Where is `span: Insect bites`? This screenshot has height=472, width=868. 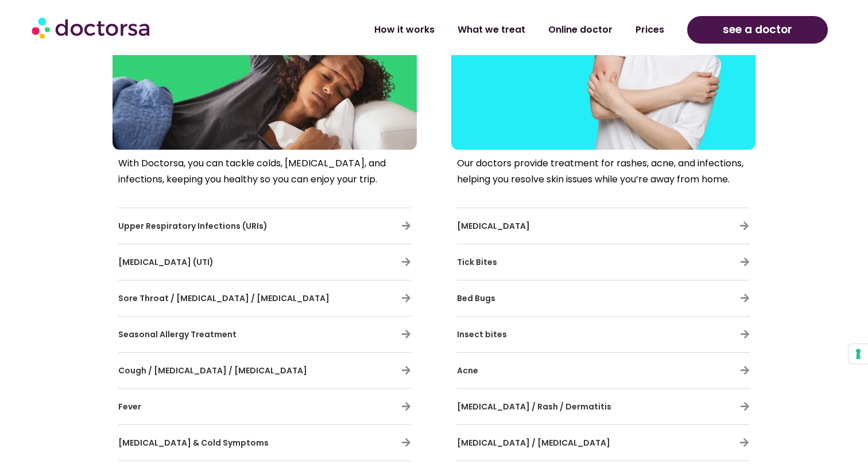
span: Insect bites is located at coordinates (482, 335).